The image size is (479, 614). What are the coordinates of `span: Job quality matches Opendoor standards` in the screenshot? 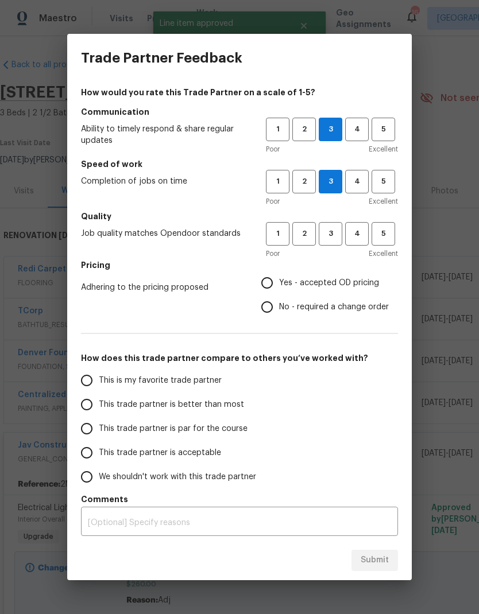 It's located at (164, 234).